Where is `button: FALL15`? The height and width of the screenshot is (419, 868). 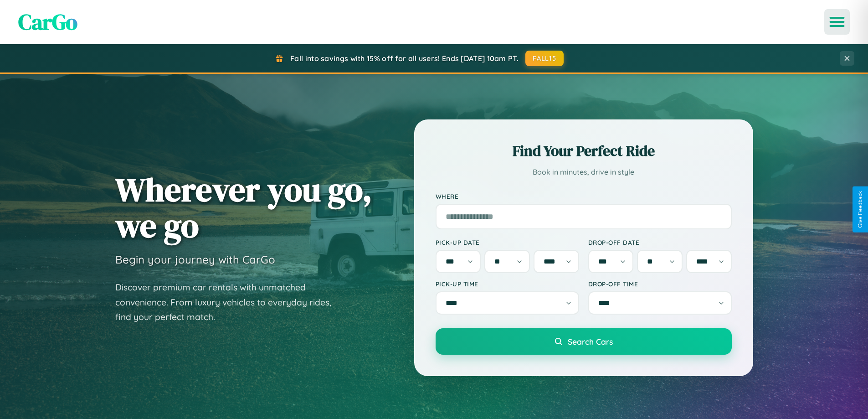 button: FALL15 is located at coordinates (545, 59).